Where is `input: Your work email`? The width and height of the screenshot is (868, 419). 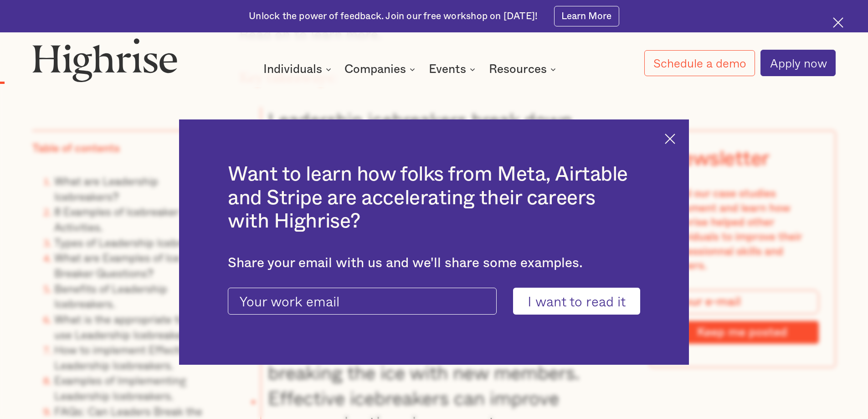 input: Your work email is located at coordinates (362, 301).